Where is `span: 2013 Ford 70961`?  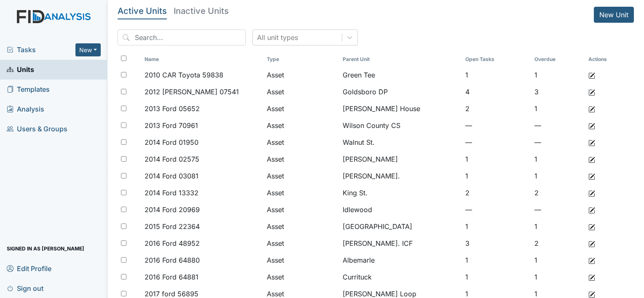 span: 2013 Ford 70961 is located at coordinates (171, 125).